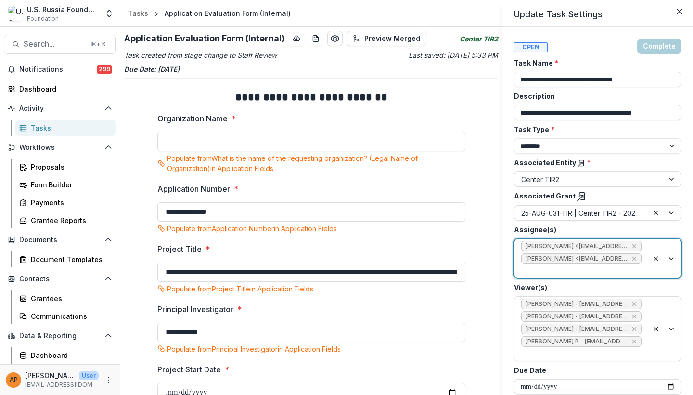 The image size is (693, 395). What do you see at coordinates (634, 304) in the screenshot?
I see `div: Remove Gennady Podolny - gpodolny@usrf.us` at bounding box center [634, 304].